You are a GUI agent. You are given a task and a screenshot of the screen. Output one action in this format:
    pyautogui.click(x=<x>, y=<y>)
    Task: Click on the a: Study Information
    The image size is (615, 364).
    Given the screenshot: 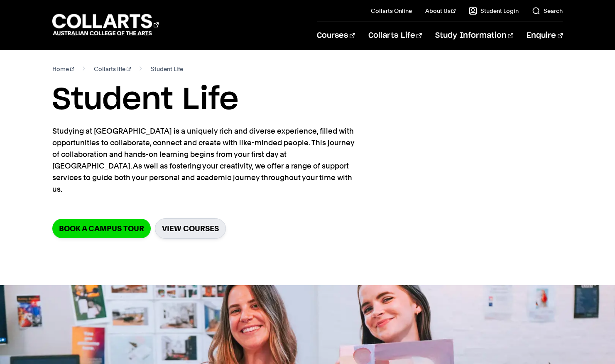 What is the action you would take?
    pyautogui.click(x=474, y=36)
    